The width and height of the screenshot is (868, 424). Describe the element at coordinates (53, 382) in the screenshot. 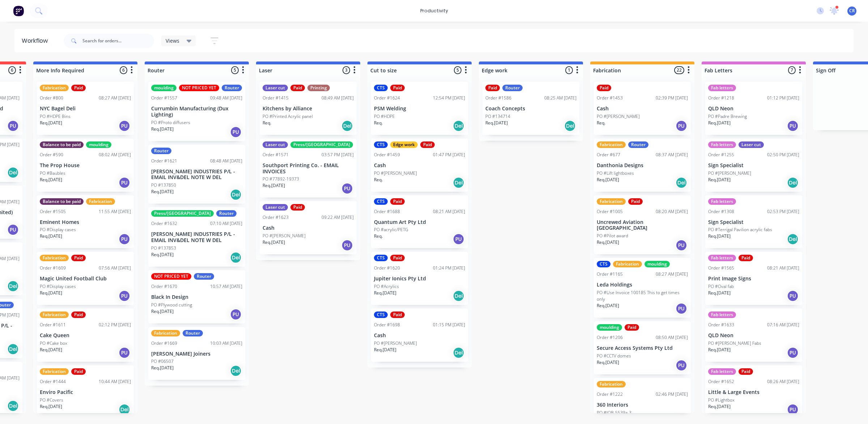

I see `div: Order #1444` at that location.